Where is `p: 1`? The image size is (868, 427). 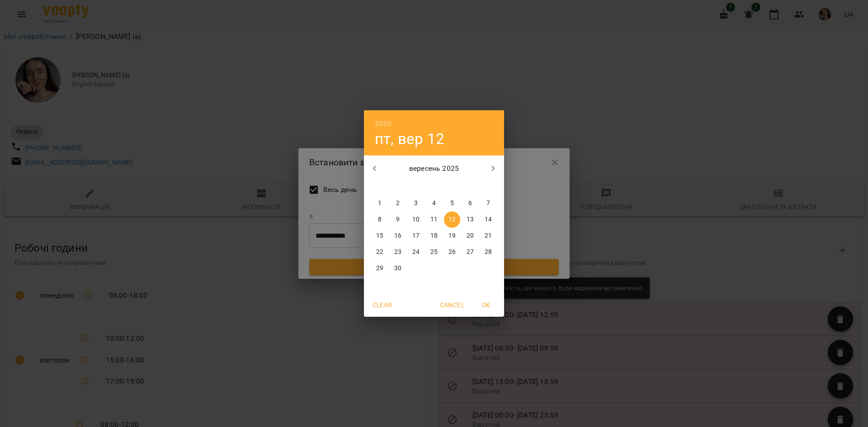 p: 1 is located at coordinates (380, 203).